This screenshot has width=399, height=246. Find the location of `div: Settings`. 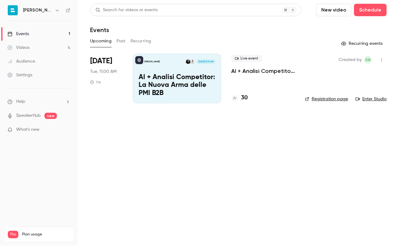

div: Settings is located at coordinates (20, 75).